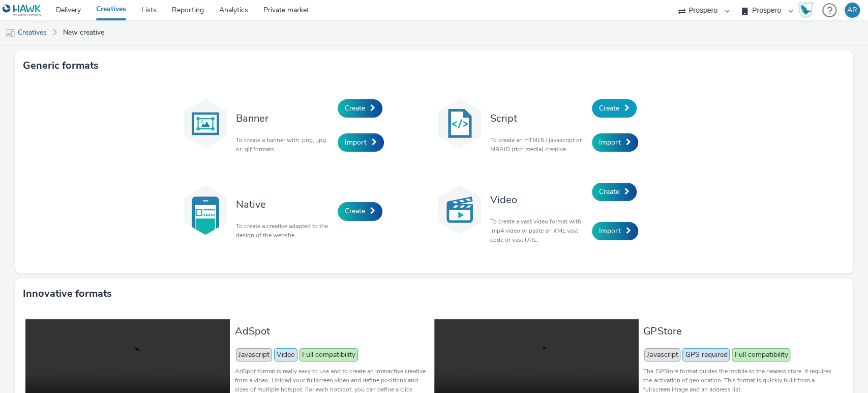  What do you see at coordinates (852, 10) in the screenshot?
I see `div: AR` at bounding box center [852, 10].